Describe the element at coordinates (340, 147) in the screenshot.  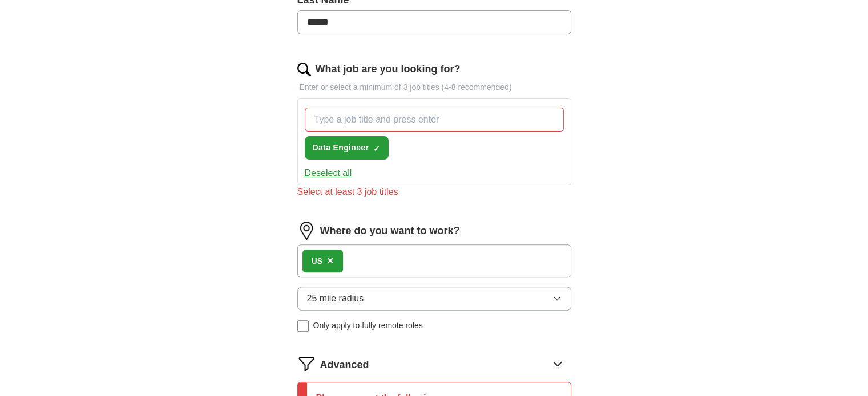
I see `span: Data Engineer` at that location.